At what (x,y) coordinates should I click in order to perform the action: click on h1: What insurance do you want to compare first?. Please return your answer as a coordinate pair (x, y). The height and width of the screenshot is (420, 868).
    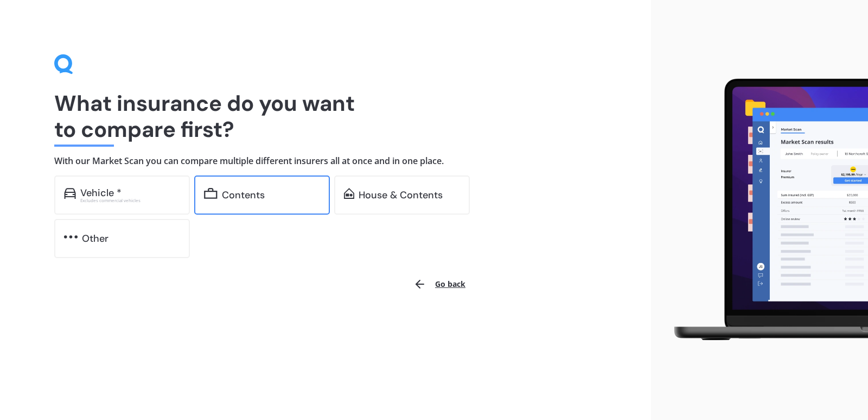
    Looking at the image, I should click on (326, 117).